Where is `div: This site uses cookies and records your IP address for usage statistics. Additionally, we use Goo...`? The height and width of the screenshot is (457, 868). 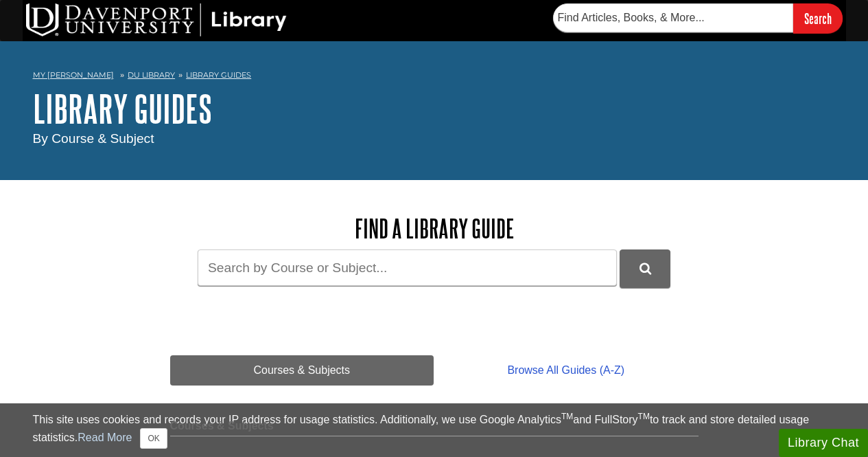
div: This site uses cookies and records your IP address for usage statistics. Additionally, we use Goo... is located at coordinates (435, 430).